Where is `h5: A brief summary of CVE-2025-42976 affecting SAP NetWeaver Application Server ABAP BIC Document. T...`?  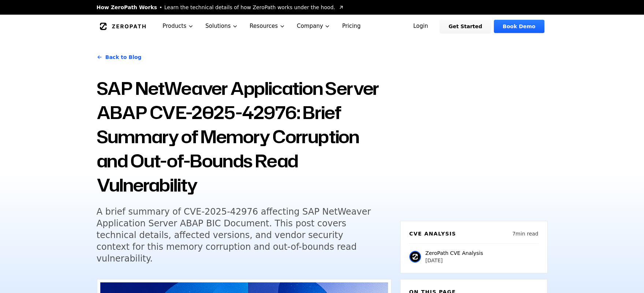 h5: A brief summary of CVE-2025-42976 affecting SAP NetWeaver Application Server ABAP BIC Document. T... is located at coordinates (237, 235).